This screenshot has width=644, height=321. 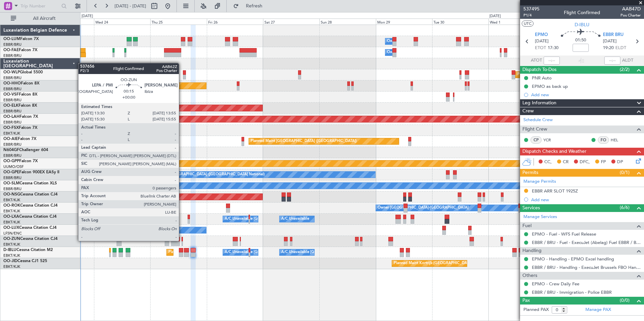 I want to click on a: OO-JIDCessna CJ1 525, so click(x=25, y=261).